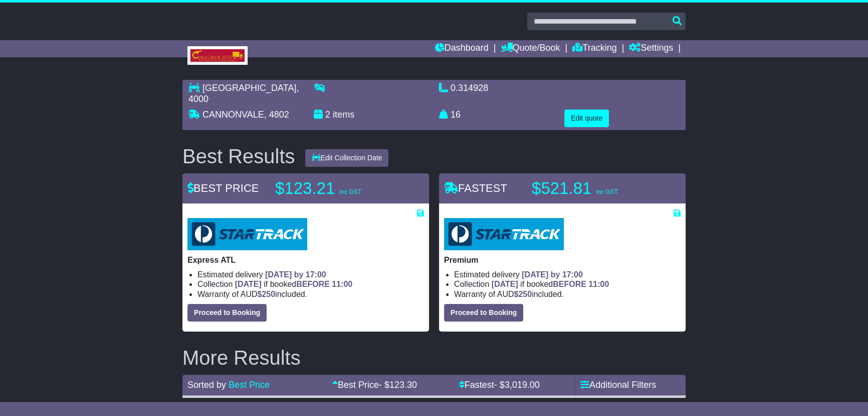 This screenshot has width=868, height=416. What do you see at coordinates (276, 114) in the screenshot?
I see `span: , 4802` at bounding box center [276, 114].